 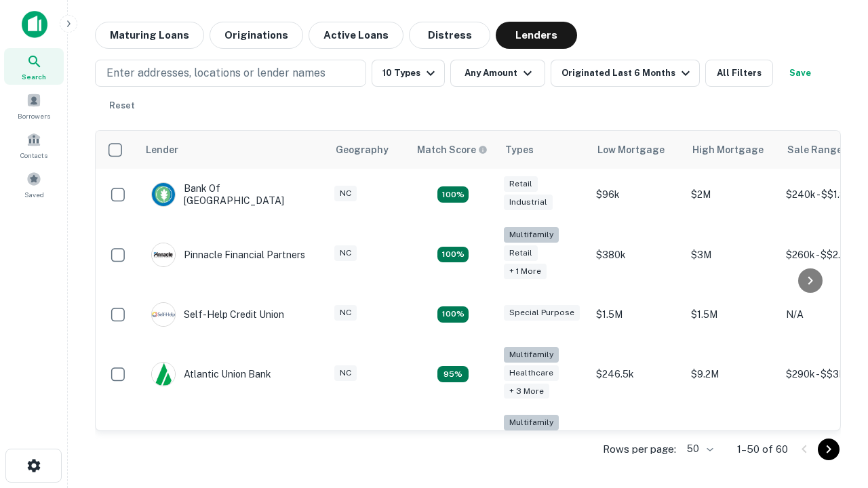 I want to click on div: Saved, so click(x=34, y=184).